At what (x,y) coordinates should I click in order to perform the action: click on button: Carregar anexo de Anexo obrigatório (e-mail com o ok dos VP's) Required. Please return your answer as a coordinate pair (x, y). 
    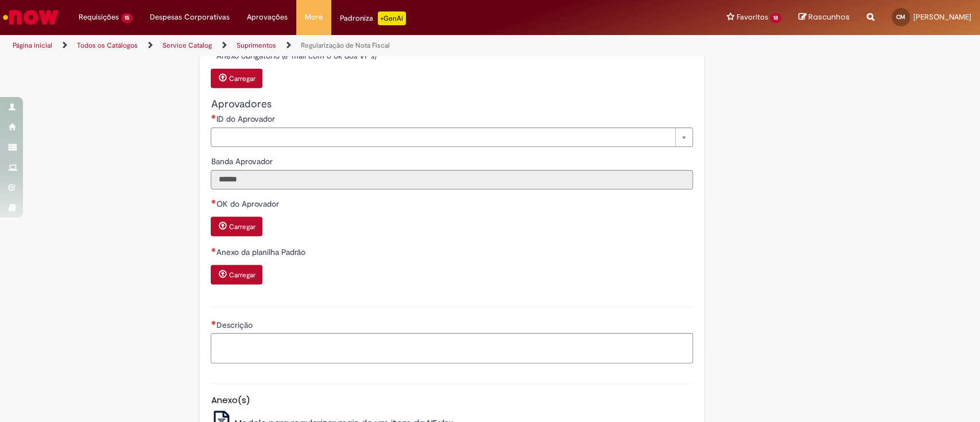
    Looking at the image, I should click on (237, 78).